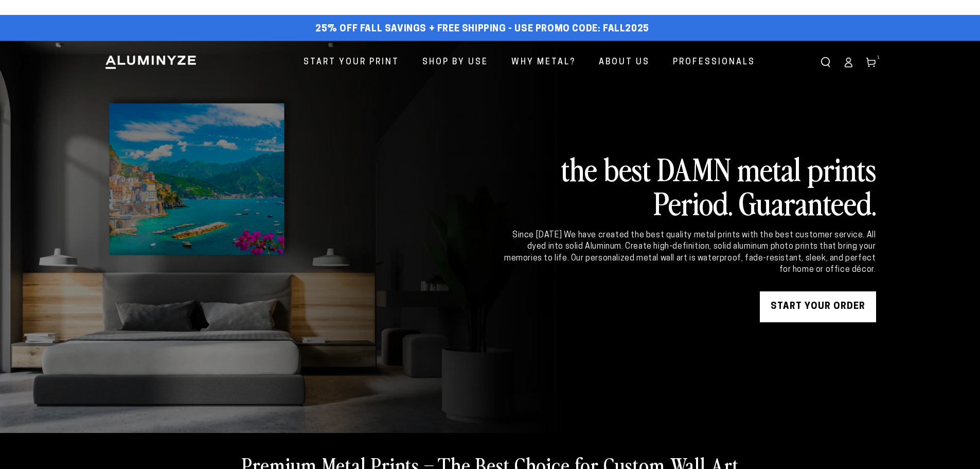 The image size is (980, 469). Describe the element at coordinates (151, 63) in the screenshot. I see `img: Aluminyze` at that location.